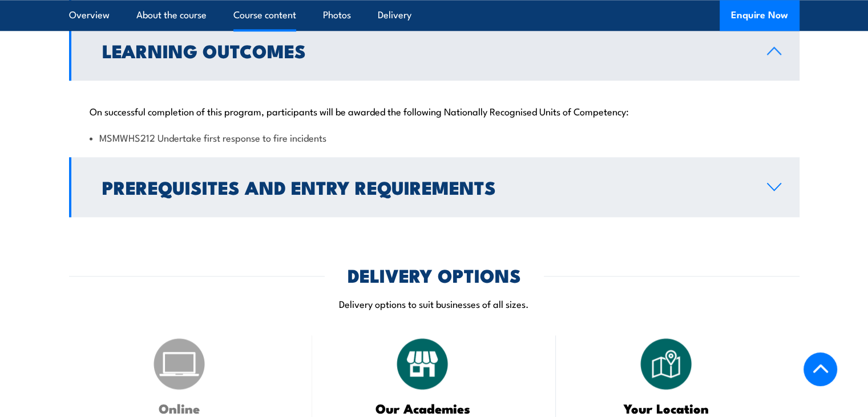  I want to click on h2: Learning Outcomes, so click(425, 51).